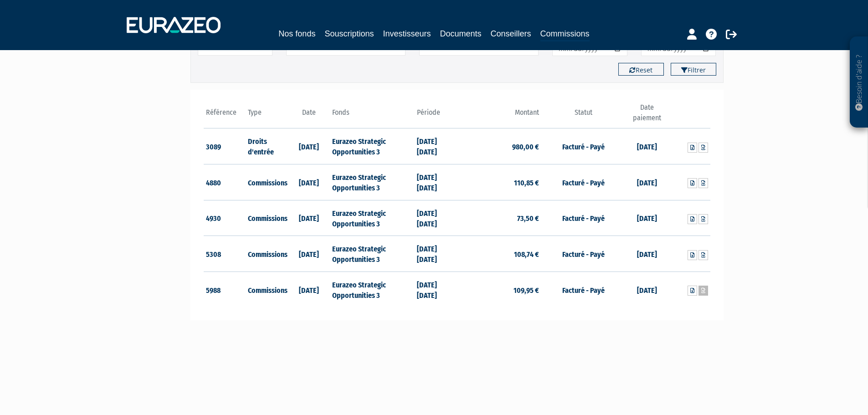 The image size is (868, 415). Describe the element at coordinates (309, 115) in the screenshot. I see `th: Date` at that location.